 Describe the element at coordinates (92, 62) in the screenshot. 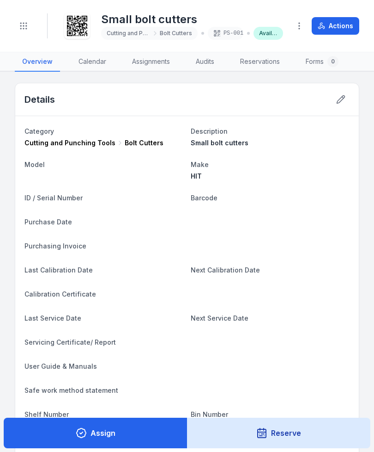

I see `a: Calendar` at that location.